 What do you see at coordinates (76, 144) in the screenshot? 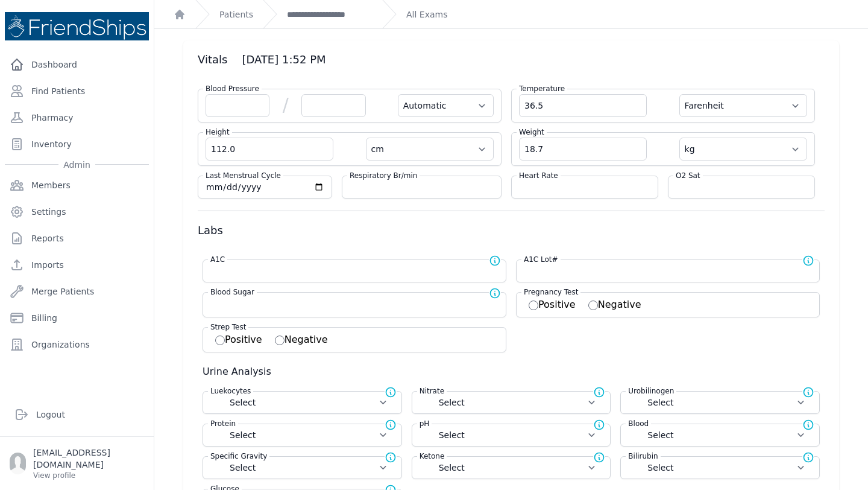
I see `a: Inventory` at bounding box center [76, 144].